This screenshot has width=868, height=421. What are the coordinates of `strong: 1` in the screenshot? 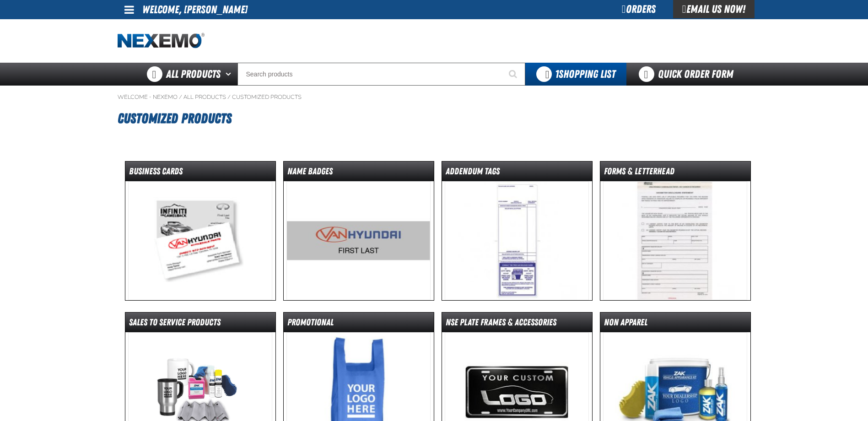 It's located at (557, 75).